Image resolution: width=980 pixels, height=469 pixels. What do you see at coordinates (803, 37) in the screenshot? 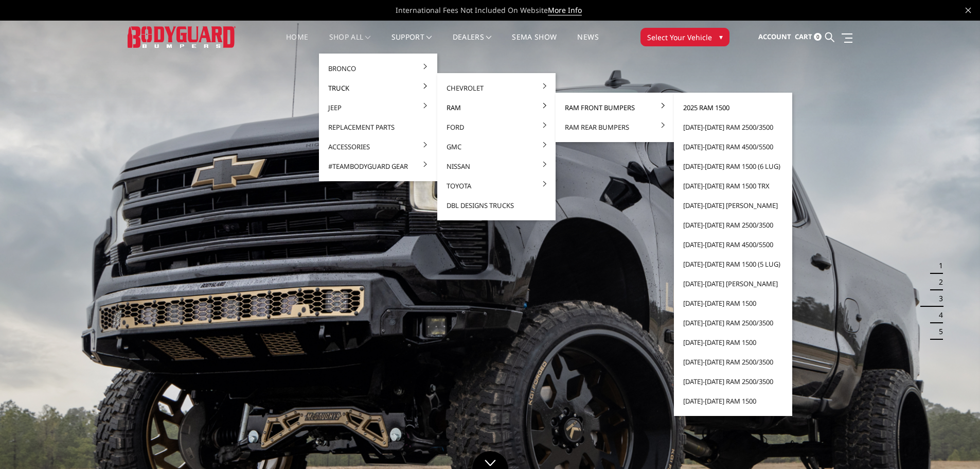
I see `span: Cart` at bounding box center [803, 37].